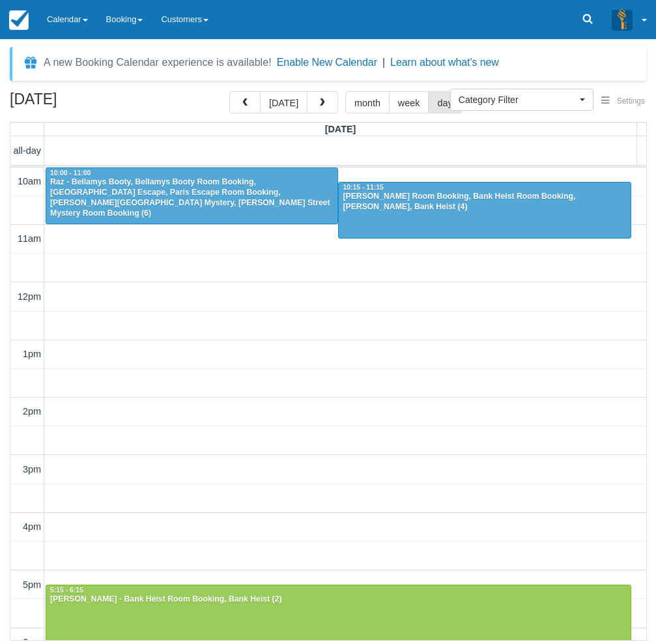  Describe the element at coordinates (30, 181) in the screenshot. I see `span: 10am` at that location.